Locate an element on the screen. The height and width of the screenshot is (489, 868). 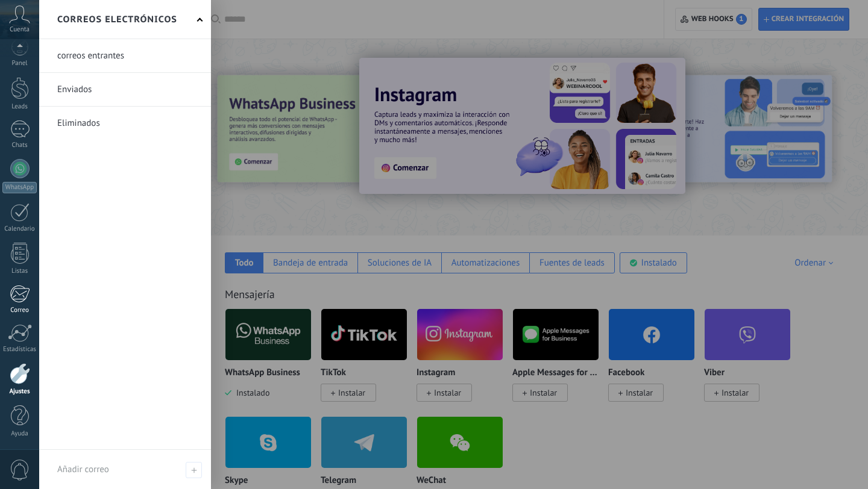
div: Calendario is located at coordinates (20, 229).